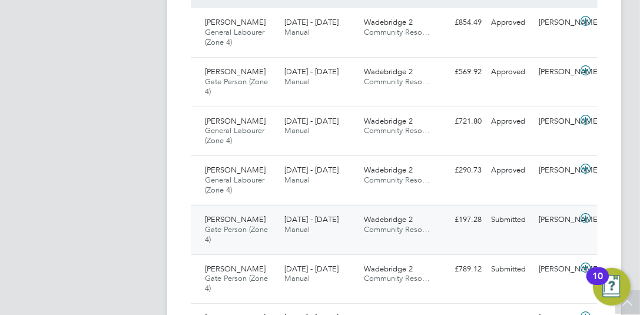  Describe the element at coordinates (462, 121) in the screenshot. I see `div: £721.80` at that location.